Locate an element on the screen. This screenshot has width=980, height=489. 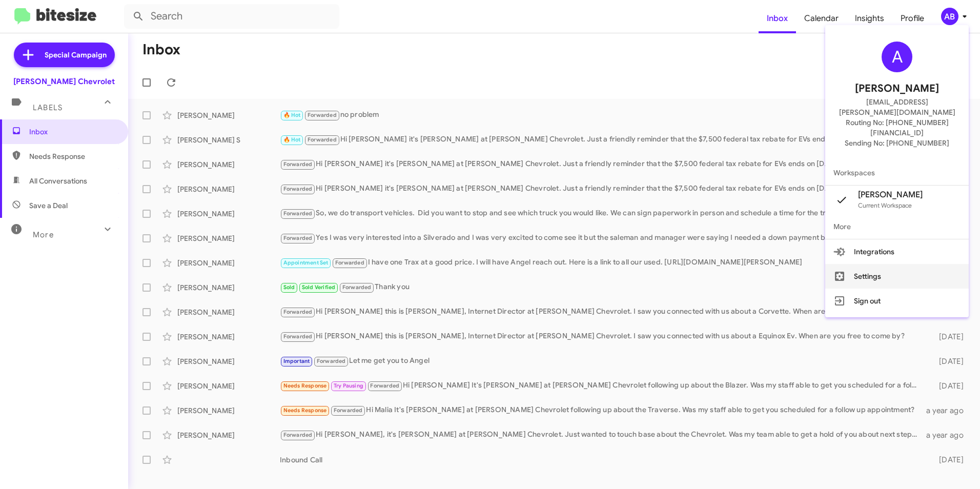
span: Current Workspace is located at coordinates (885, 205).